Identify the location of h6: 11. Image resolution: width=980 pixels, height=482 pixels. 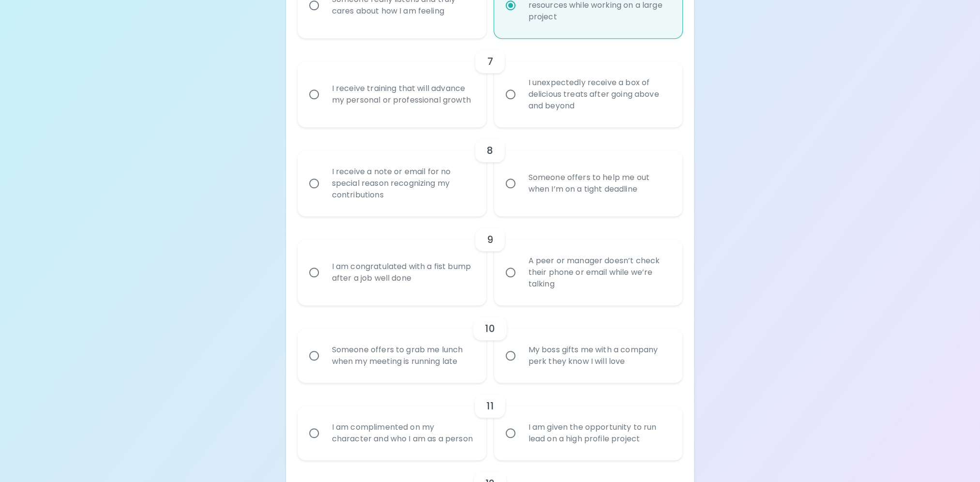
(490, 406).